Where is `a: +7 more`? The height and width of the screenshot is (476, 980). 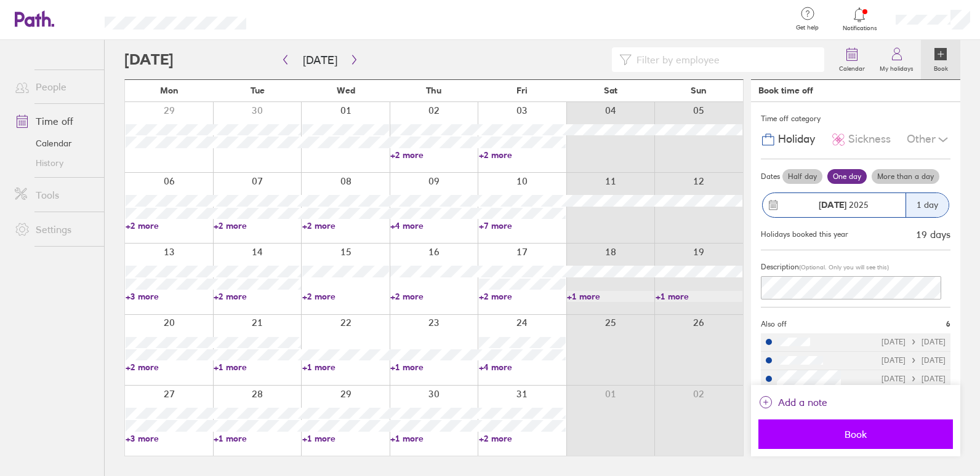
a: +7 more is located at coordinates (522, 226).